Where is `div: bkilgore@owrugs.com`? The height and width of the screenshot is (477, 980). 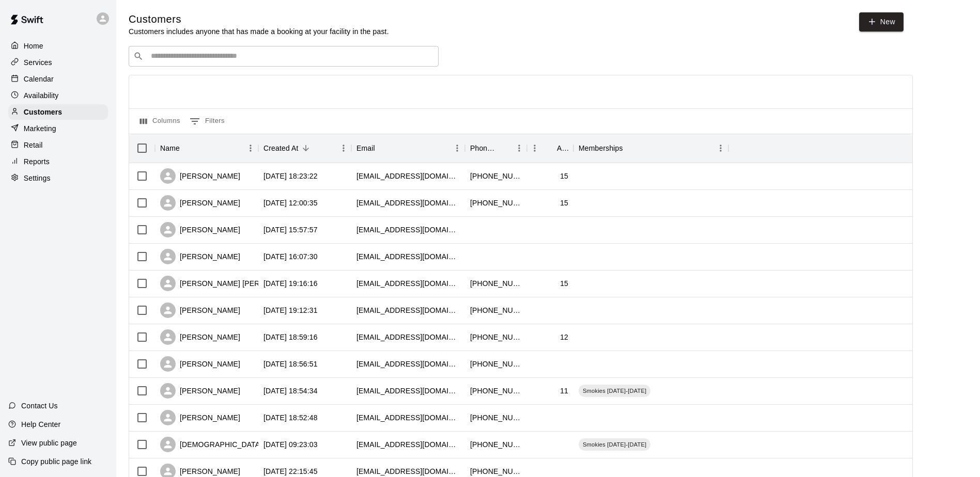
div: bkilgore@owrugs.com is located at coordinates (408, 257).